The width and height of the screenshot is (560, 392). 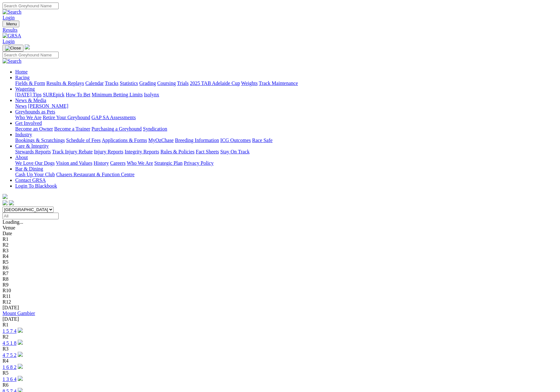 What do you see at coordinates (114, 117) in the screenshot?
I see `a: GAP SA Assessments` at bounding box center [114, 117].